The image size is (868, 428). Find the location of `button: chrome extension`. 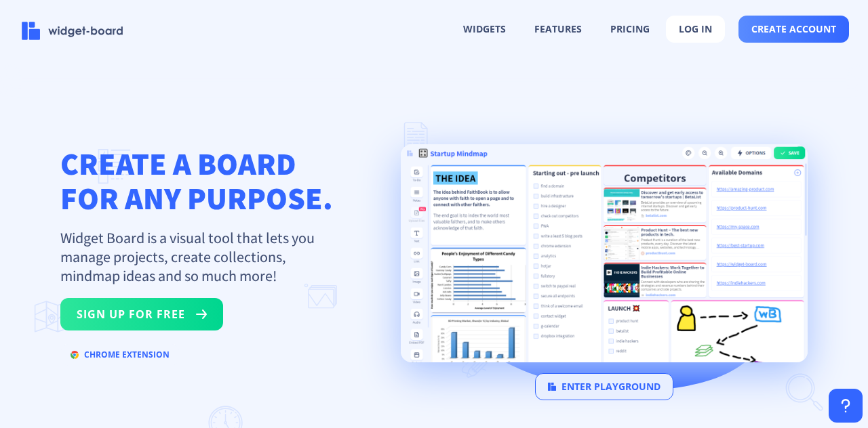

button: chrome extension is located at coordinates (120, 355).